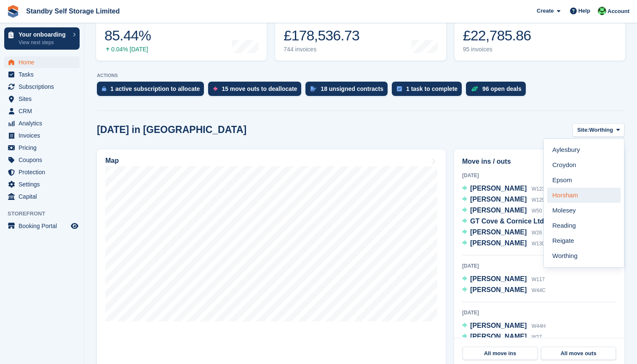 This screenshot has height=364, width=637. I want to click on span: Site:, so click(584, 130).